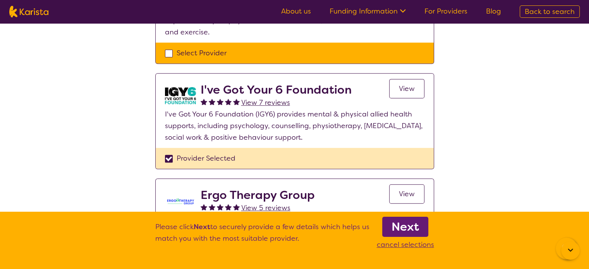 The width and height of the screenshot is (589, 269). I want to click on img: j2t6pnkwm7fb0fx62ebc.jpg, so click(180, 201).